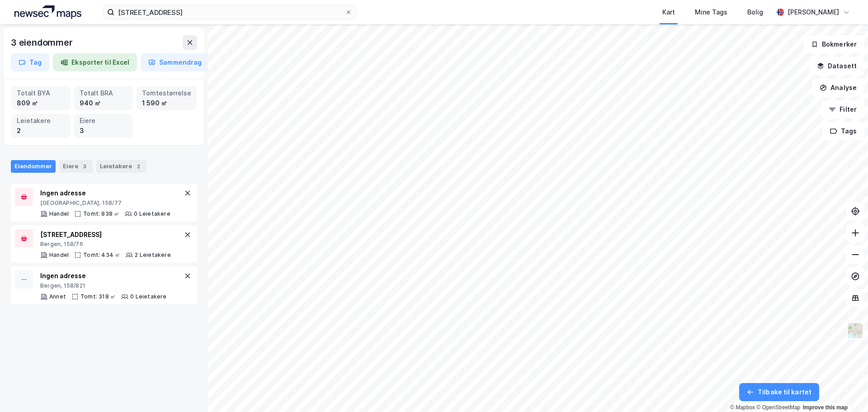  Describe the element at coordinates (743, 408) in the screenshot. I see `a: Mapbox` at that location.